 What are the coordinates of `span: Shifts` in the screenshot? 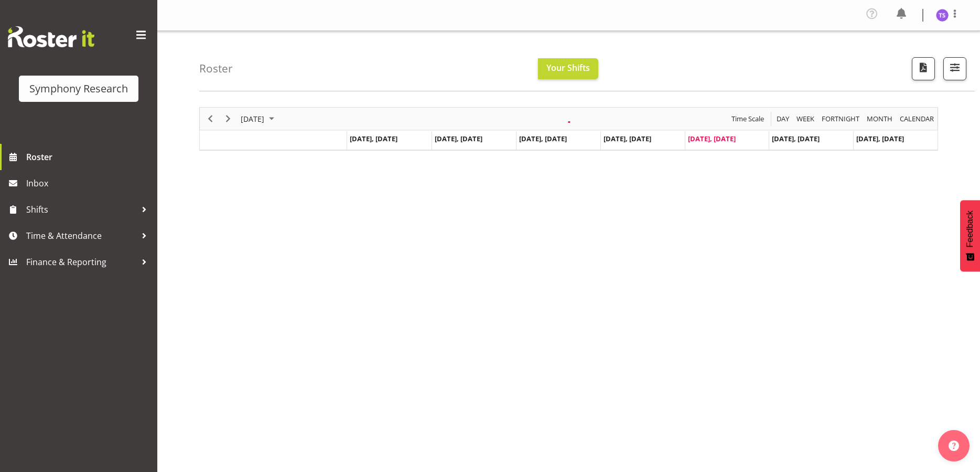 It's located at (81, 209).